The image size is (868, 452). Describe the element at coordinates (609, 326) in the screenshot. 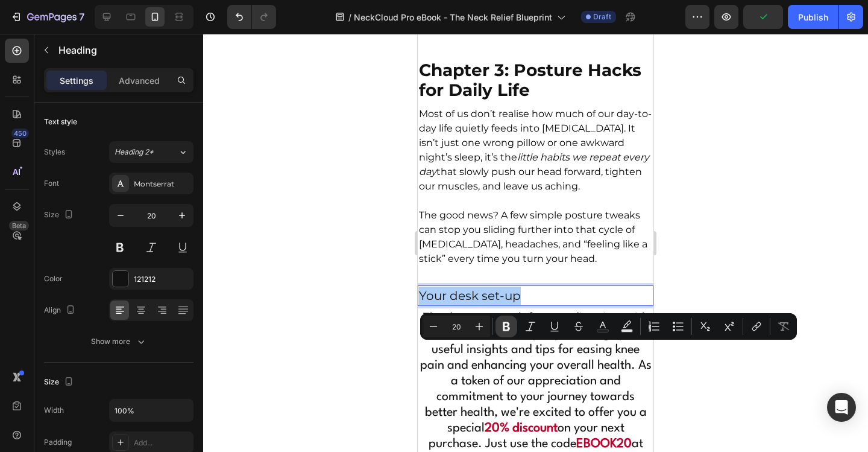

I see `div: Editor contextual toolbar` at that location.